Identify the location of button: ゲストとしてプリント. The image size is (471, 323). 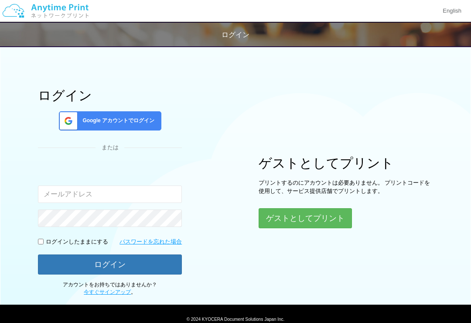
(305, 218).